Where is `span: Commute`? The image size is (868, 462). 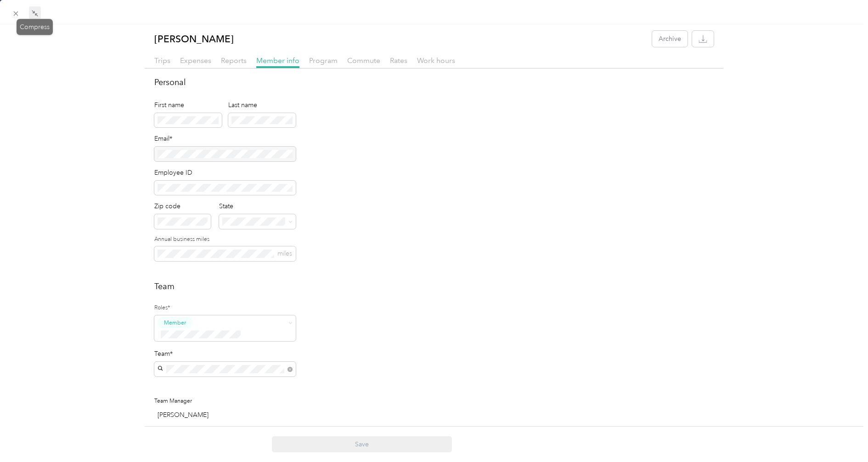
span: Commute is located at coordinates (364, 60).